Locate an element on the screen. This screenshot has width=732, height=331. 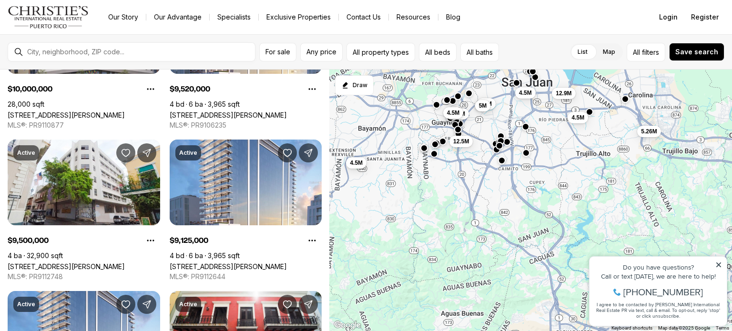
span: 12.5M is located at coordinates (461, 141).